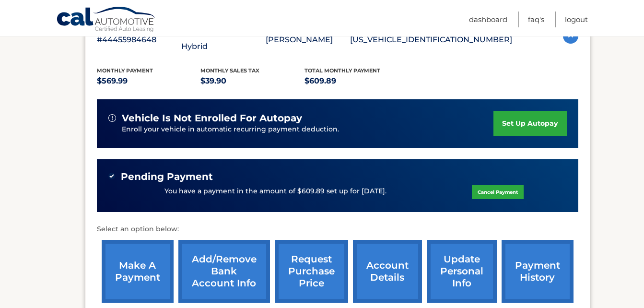 This screenshot has height=308, width=644. What do you see at coordinates (139, 40) in the screenshot?
I see `p: #44455984648` at bounding box center [139, 40].